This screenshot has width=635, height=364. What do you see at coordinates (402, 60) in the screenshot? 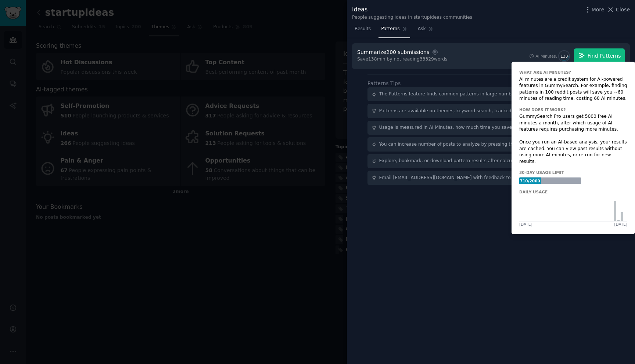
I see `div: Save 138 min by not reading 33329 words` at bounding box center [402, 60].